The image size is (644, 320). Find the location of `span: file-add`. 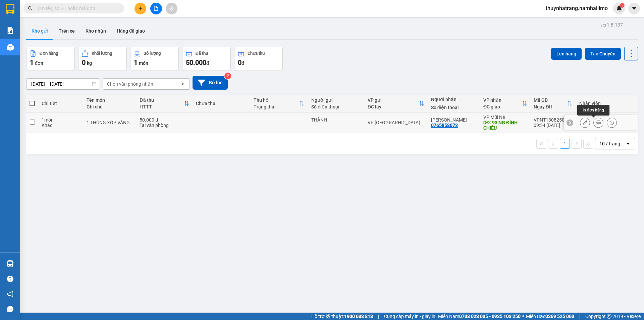

span: file-add is located at coordinates (156, 8).